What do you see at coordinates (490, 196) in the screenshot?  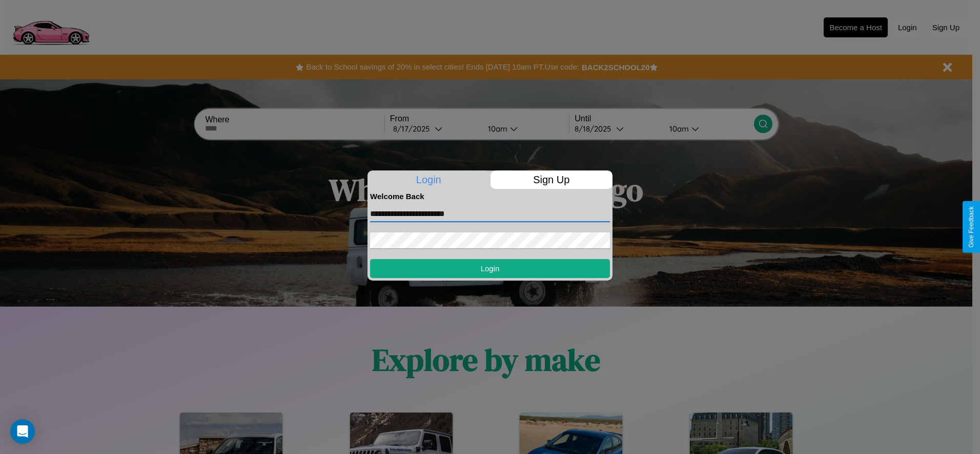 I see `h4: Welcome Back` at bounding box center [490, 196].